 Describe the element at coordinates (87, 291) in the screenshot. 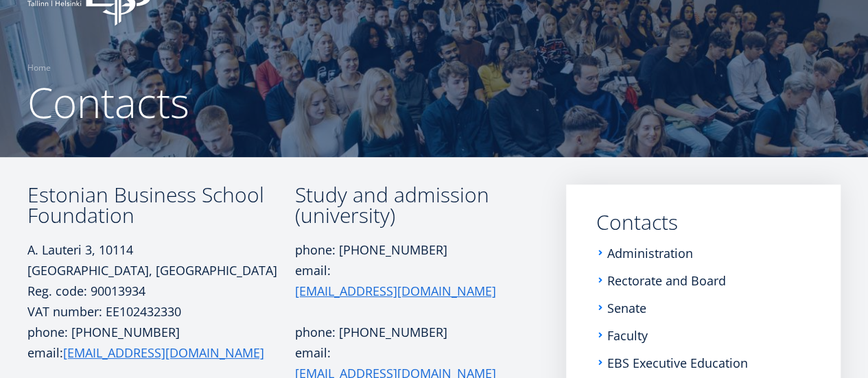

I see `font: Reg. code: 90013934` at that location.